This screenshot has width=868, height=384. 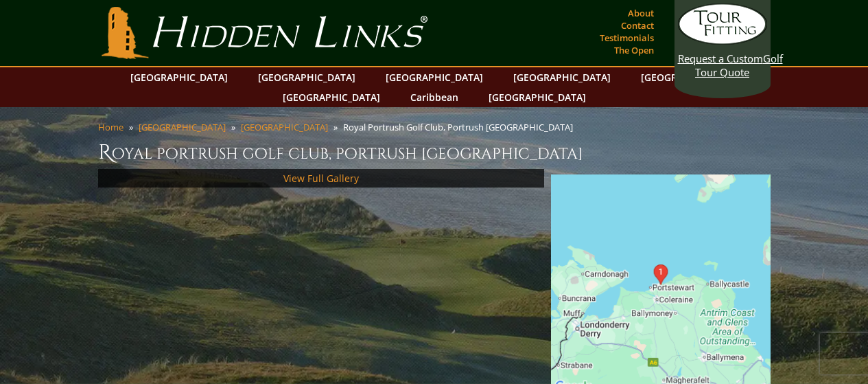 I want to click on a: View Full Gallery, so click(x=321, y=178).